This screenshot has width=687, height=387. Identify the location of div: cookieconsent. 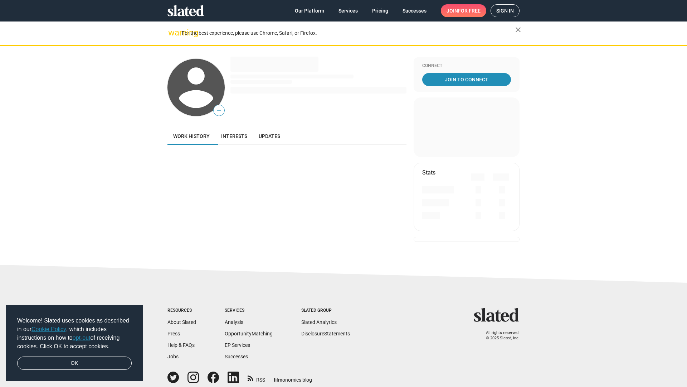
(74, 343).